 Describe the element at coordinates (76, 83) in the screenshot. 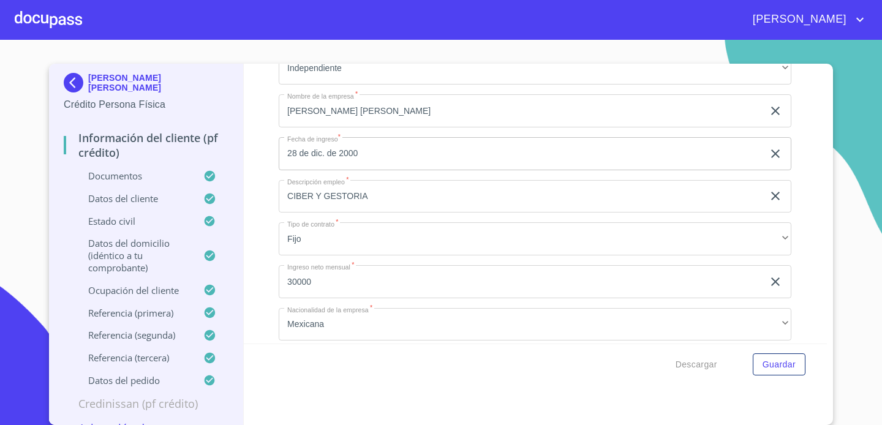

I see `img: Docupass spot blue` at that location.